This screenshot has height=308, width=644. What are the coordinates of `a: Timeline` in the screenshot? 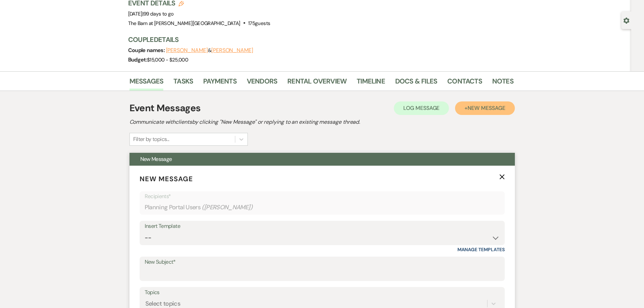 It's located at (371, 83).